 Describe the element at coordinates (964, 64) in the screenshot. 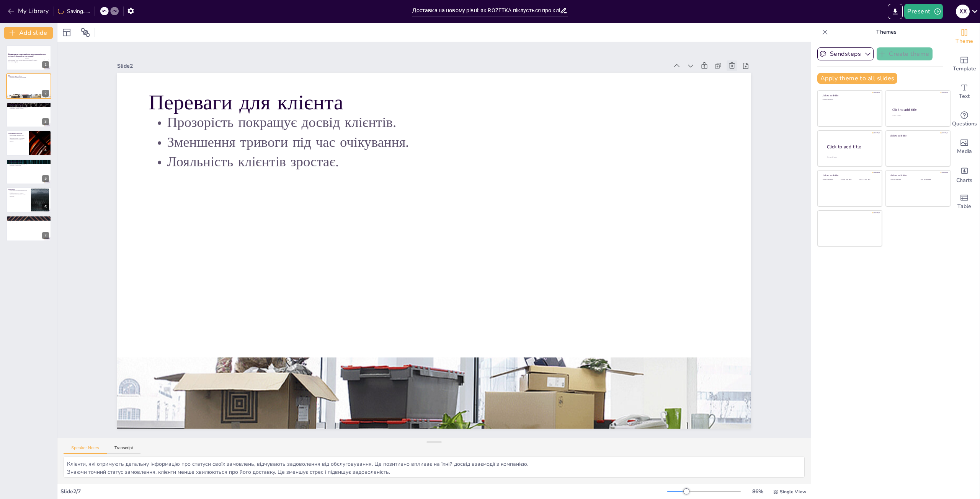

I see `div: Add ready made slides` at that location.